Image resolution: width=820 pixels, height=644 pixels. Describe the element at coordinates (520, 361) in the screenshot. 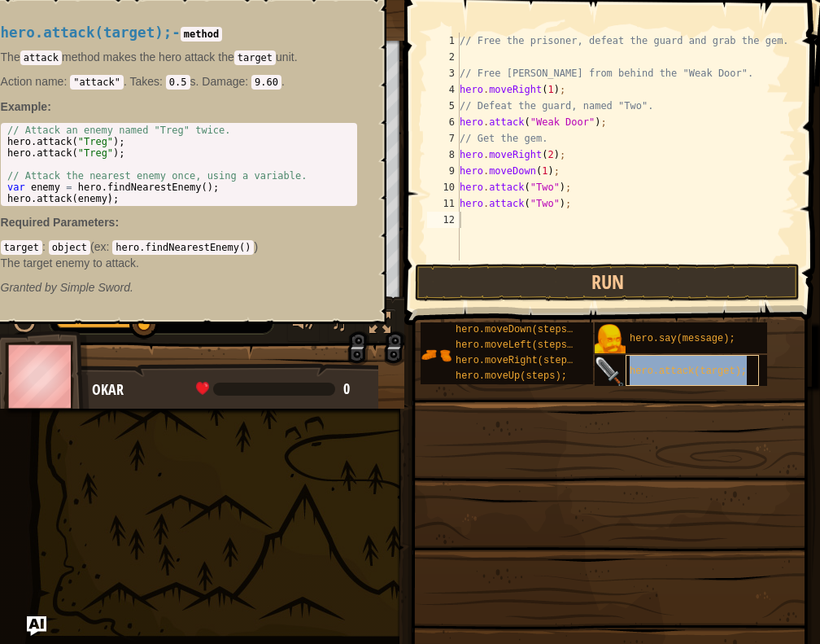

I see `span: hero.moveRight(steps);` at that location.